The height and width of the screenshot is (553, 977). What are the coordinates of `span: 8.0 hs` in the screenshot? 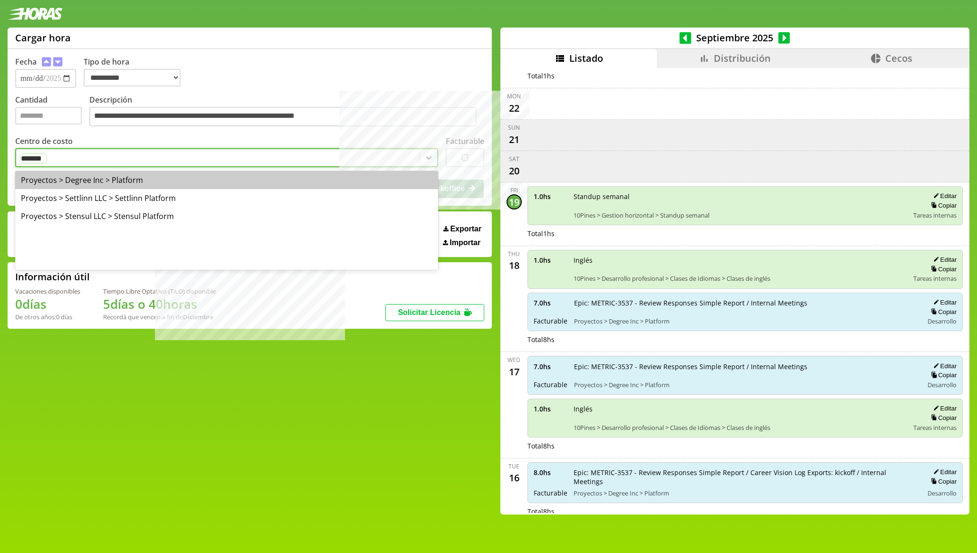 It's located at (550, 472).